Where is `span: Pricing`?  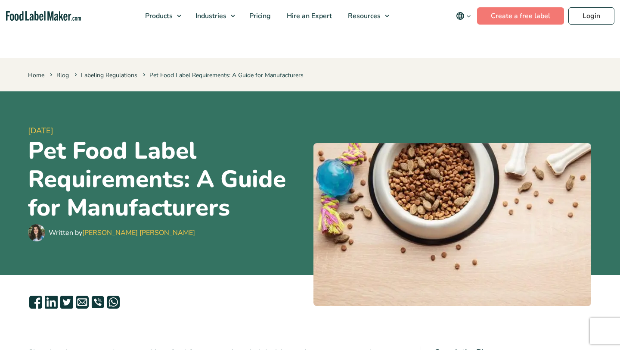
span: Pricing is located at coordinates (259, 16).